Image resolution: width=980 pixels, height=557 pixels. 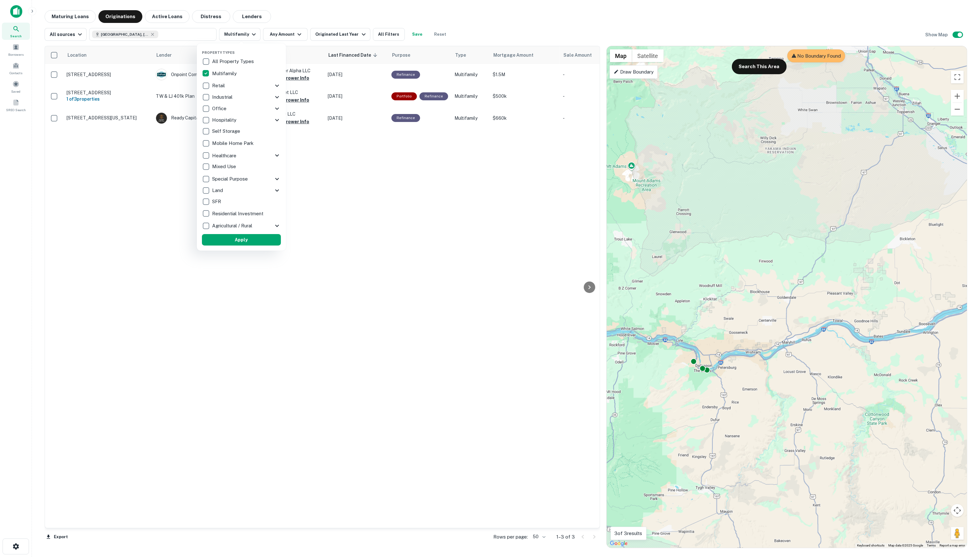 What do you see at coordinates (234, 61) in the screenshot?
I see `p: All Property Types` at bounding box center [234, 61].